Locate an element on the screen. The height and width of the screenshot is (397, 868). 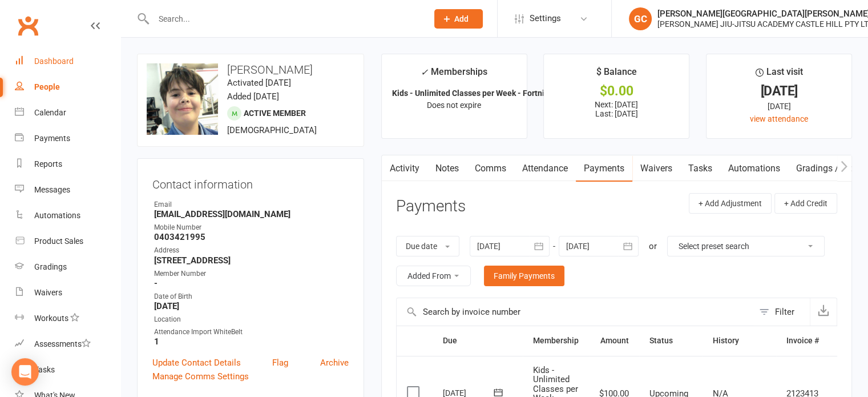
span: Does not expire is located at coordinates (454, 105).